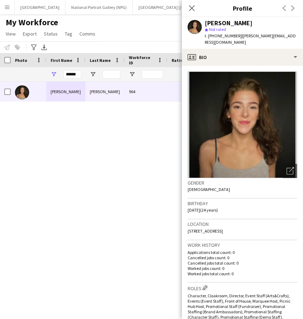  What do you see at coordinates (152, 74) in the screenshot?
I see `input: Workforce ID Filter Input` at bounding box center [152, 74].